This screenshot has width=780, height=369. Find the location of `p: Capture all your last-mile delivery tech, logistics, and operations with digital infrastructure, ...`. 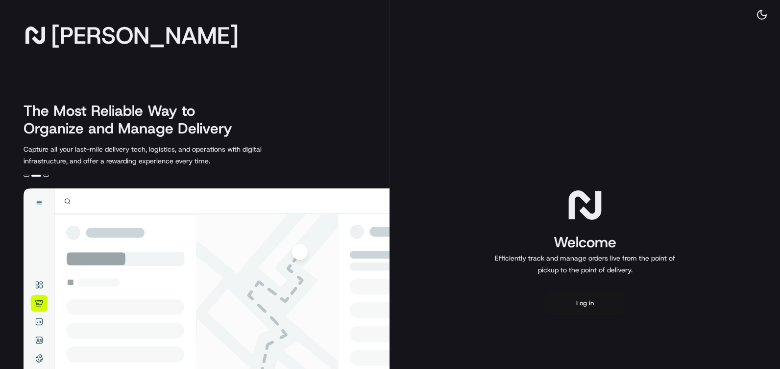

p: Capture all your last-mile delivery tech, logistics, and operations with digital infrastructure, ... is located at coordinates (165, 155).